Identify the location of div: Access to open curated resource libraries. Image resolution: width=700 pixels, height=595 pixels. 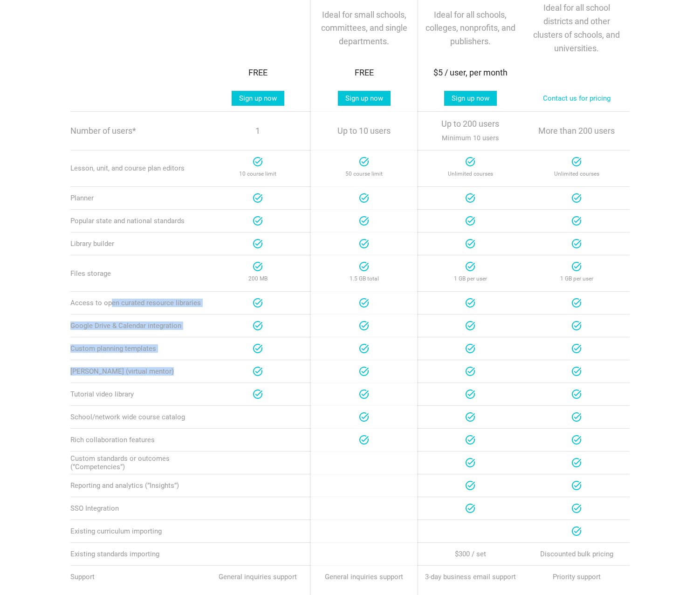
(137, 303).